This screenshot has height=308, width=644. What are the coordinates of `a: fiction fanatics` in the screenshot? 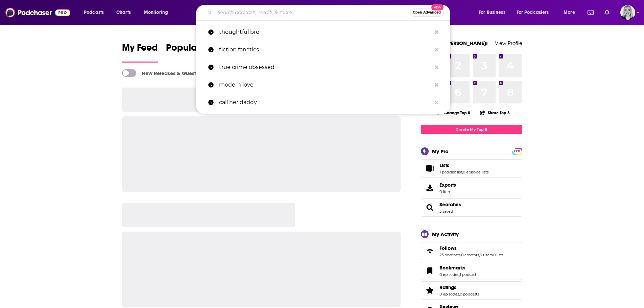 It's located at (323, 50).